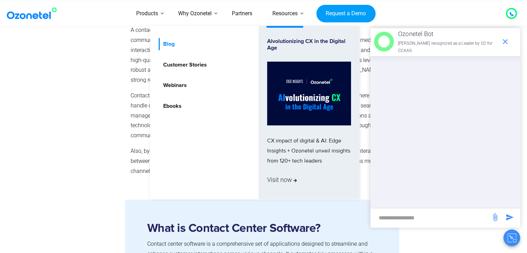  What do you see at coordinates (195, 14) in the screenshot?
I see `a: Why Ozonetel` at bounding box center [195, 14].